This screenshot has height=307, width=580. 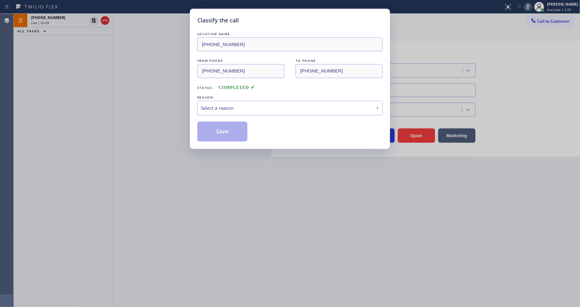 I want to click on div: FROM PHONE, so click(x=241, y=61).